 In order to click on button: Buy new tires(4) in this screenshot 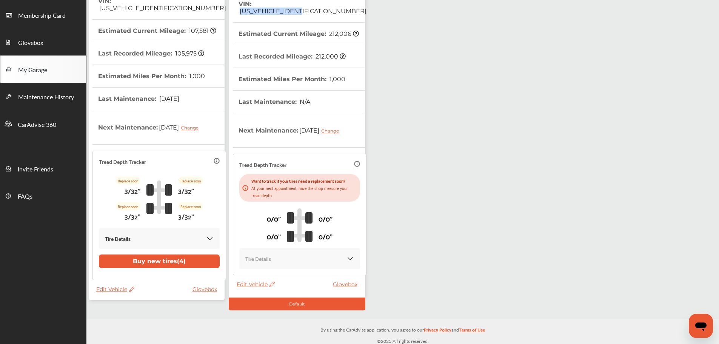, I will do `click(159, 261)`.